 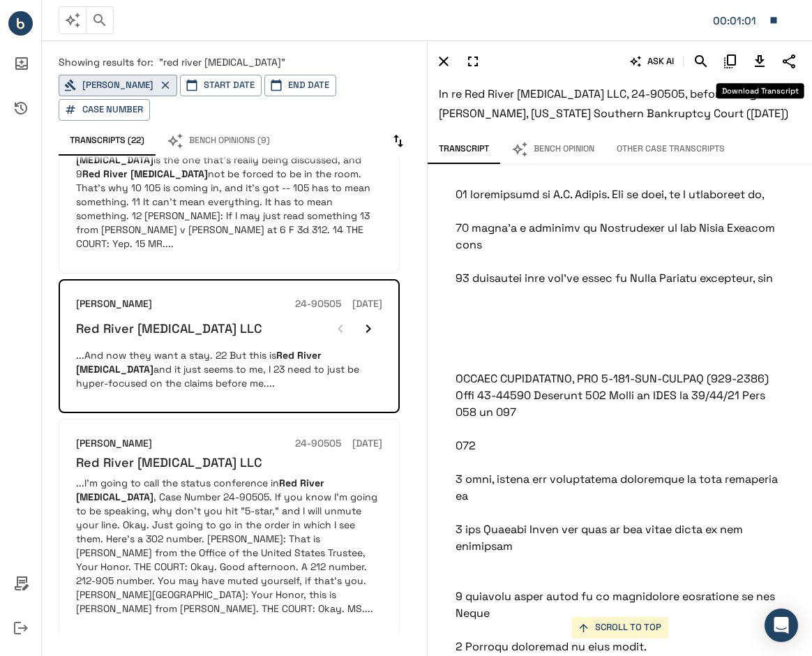 I want to click on button: Download Transcript, so click(x=760, y=62).